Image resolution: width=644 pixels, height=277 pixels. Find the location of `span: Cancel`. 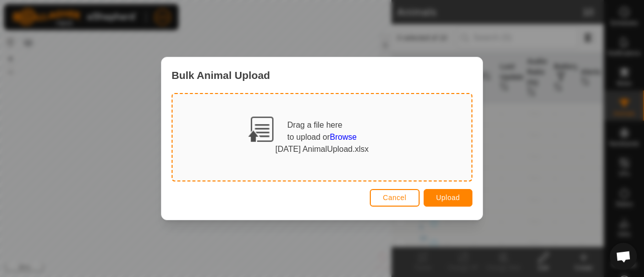

span: Cancel is located at coordinates (394, 198).